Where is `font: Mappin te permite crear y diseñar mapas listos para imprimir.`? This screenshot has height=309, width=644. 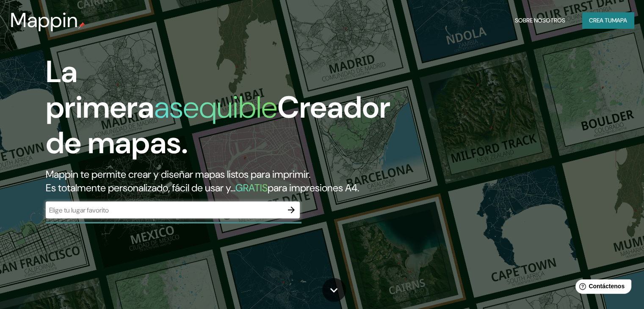 font: Mappin te permite crear y diseñar mapas listos para imprimir. is located at coordinates (177, 175).